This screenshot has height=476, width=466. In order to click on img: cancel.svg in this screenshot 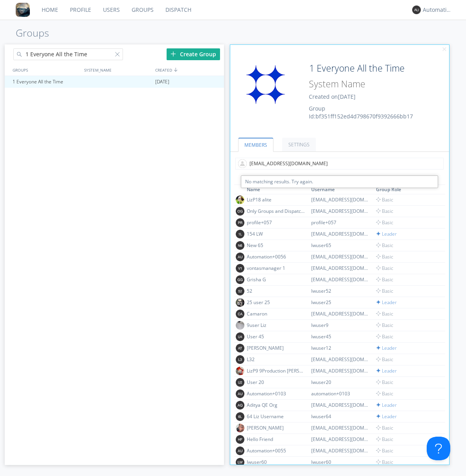, I will do `click(444, 49)`.